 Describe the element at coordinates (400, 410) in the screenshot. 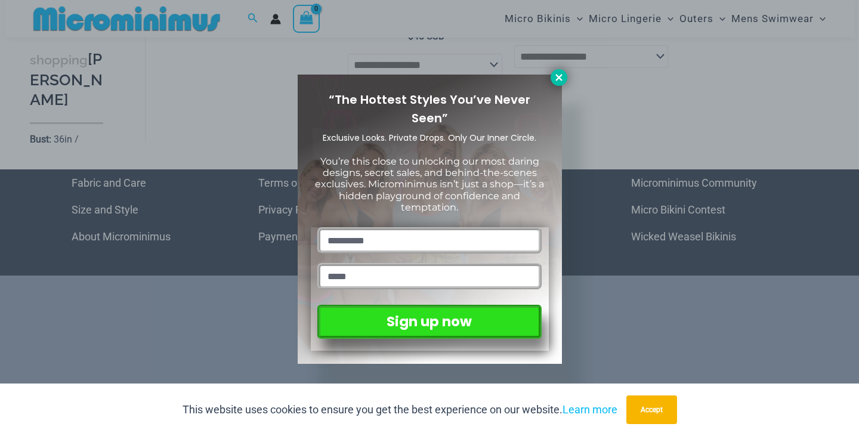

I see `p: This website uses cookies to ensure you get the best experience on our website.` at that location.